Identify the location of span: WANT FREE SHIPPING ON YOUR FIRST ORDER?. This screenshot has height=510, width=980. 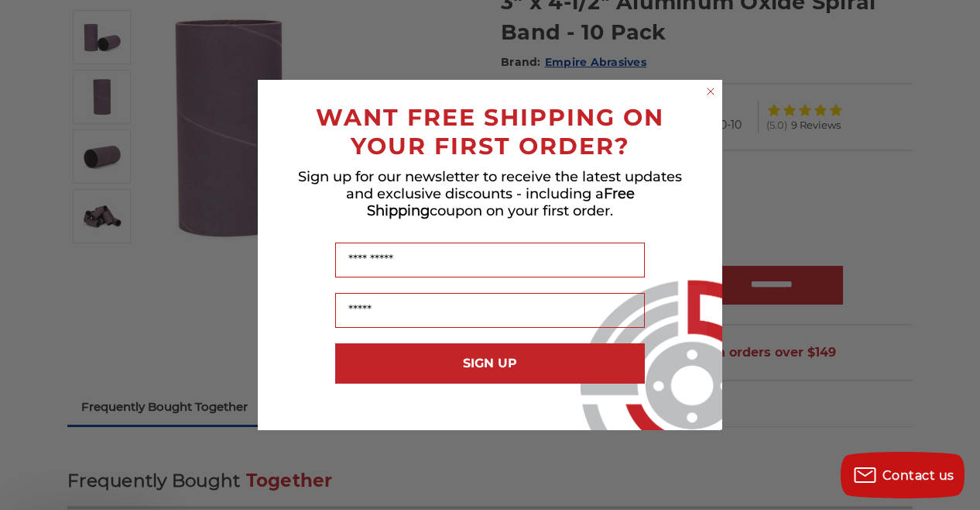
(490, 132).